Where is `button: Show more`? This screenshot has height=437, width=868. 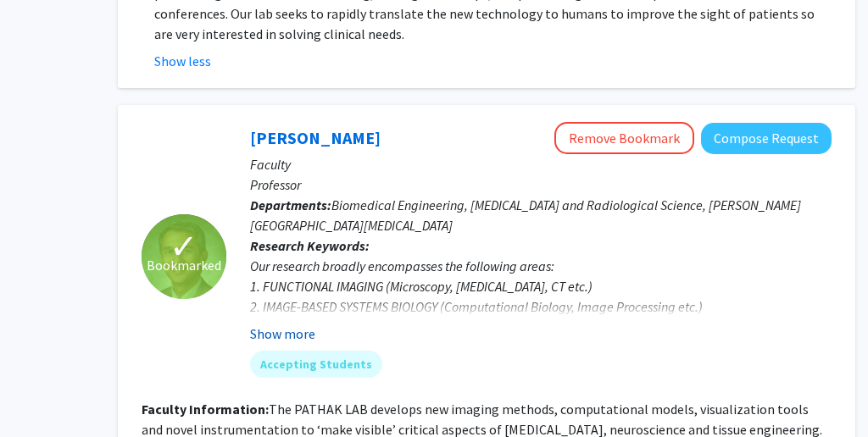
button: Show more is located at coordinates (282, 334).